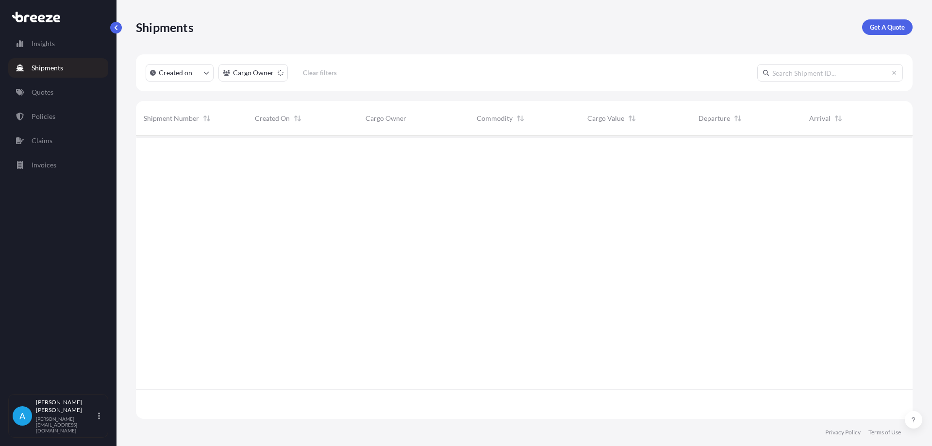  Describe the element at coordinates (320, 73) in the screenshot. I see `button: Clear filters` at that location.